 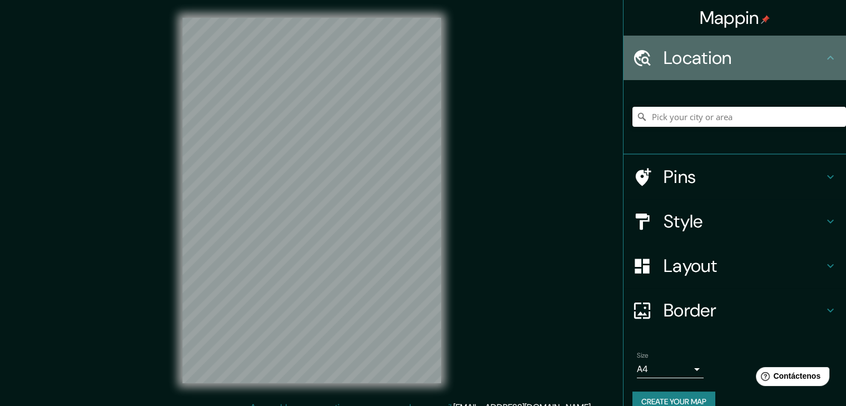 I want to click on h4: Border, so click(x=744, y=311).